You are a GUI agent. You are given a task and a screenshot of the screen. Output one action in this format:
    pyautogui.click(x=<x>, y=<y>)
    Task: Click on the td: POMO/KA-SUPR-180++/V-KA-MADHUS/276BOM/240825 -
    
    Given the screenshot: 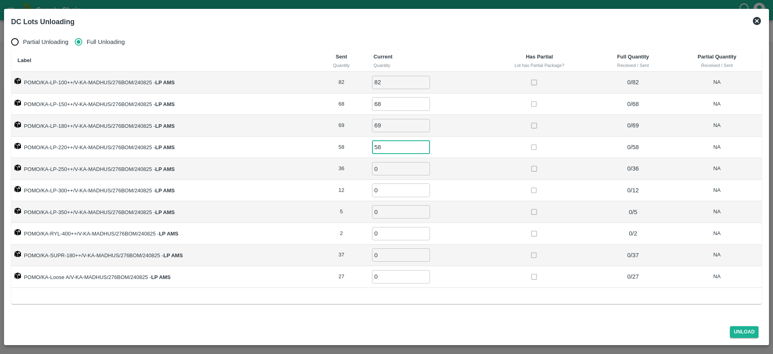 What is the action you would take?
    pyautogui.click(x=164, y=255)
    